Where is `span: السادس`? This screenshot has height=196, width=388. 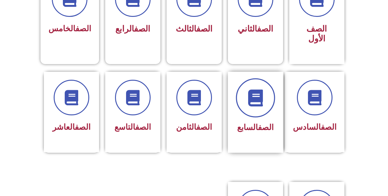
span: السادس is located at coordinates (314, 127).